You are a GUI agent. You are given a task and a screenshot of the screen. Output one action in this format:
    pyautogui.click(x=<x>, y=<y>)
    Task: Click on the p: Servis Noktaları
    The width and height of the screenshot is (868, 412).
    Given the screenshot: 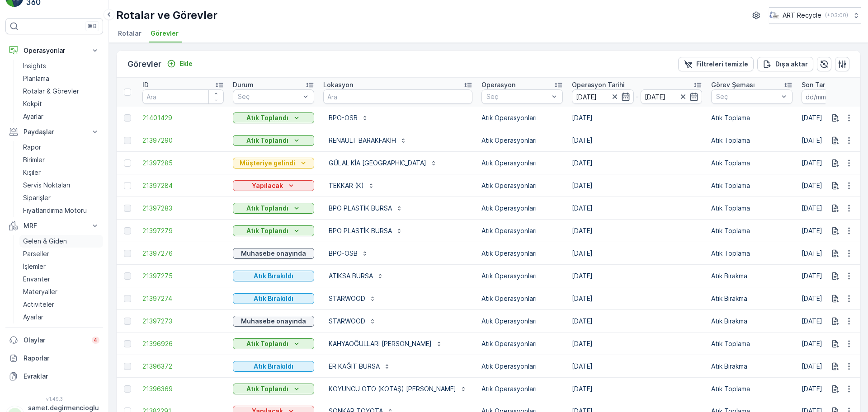 What is the action you would take?
    pyautogui.click(x=47, y=185)
    